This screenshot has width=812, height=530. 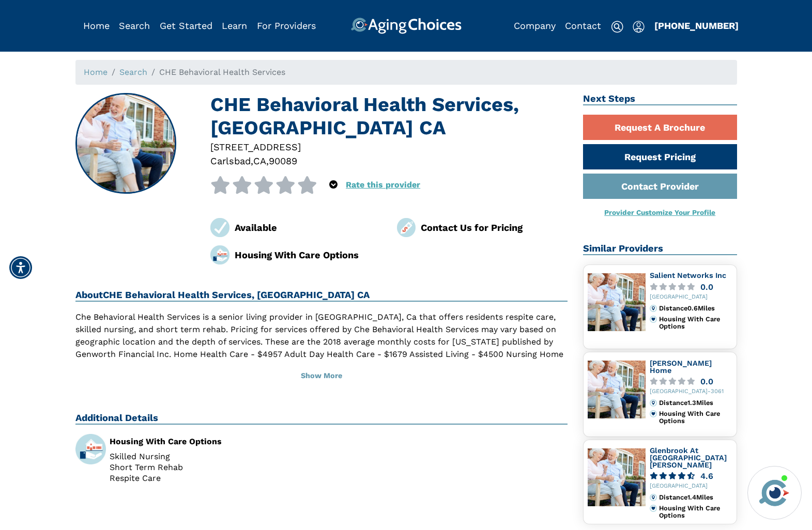 What do you see at coordinates (583, 26) in the screenshot?
I see `a: Contact` at bounding box center [583, 26].